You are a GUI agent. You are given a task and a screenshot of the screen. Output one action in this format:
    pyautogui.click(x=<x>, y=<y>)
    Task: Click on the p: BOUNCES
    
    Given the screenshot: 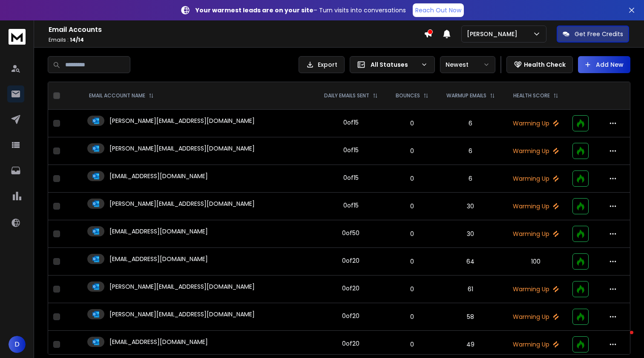 What is the action you would take?
    pyautogui.click(x=407, y=96)
    